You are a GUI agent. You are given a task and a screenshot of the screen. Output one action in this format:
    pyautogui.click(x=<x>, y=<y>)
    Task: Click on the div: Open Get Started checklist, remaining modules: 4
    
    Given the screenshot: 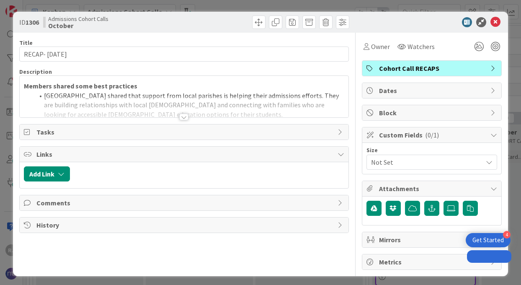 What is the action you would take?
    pyautogui.click(x=488, y=240)
    